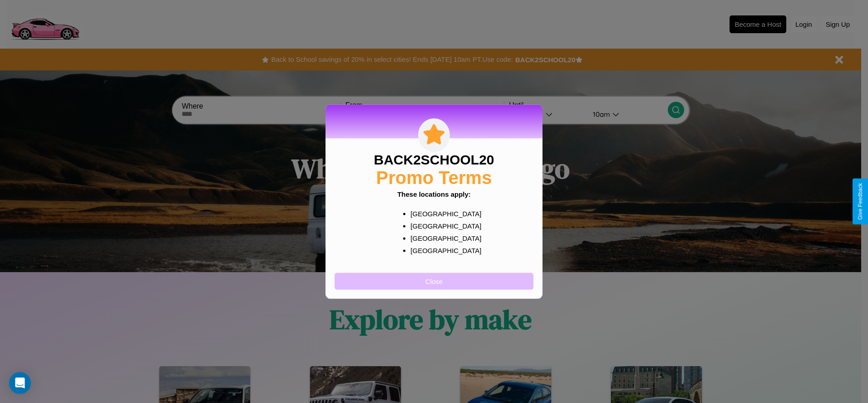 The image size is (868, 403). I want to click on h3: BACK2SCHOOL20, so click(434, 160).